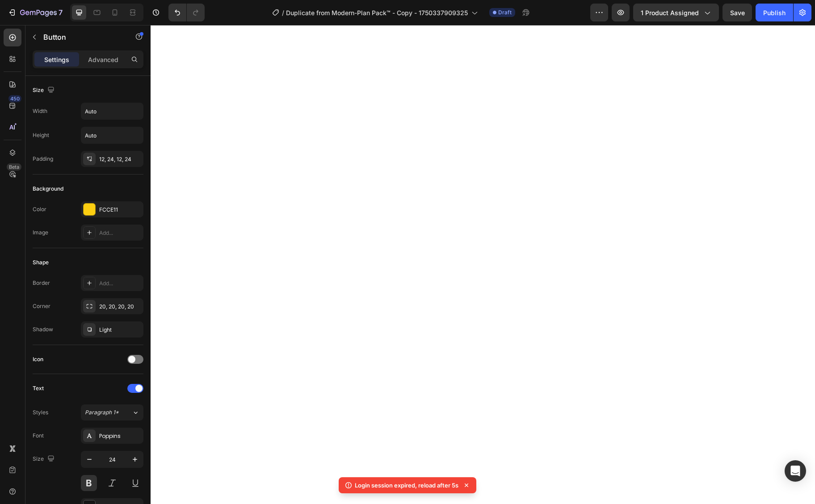  What do you see at coordinates (737, 12) in the screenshot?
I see `button: Save` at bounding box center [737, 12].